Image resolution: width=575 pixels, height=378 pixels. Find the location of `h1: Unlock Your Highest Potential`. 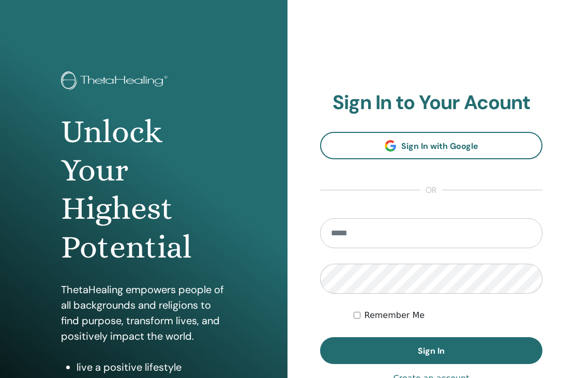

h1: Unlock Your Highest Potential is located at coordinates (144, 190).